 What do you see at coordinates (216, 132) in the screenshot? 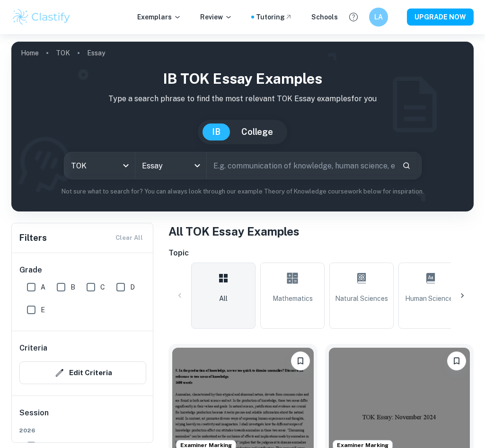
I see `button: IB` at bounding box center [216, 132].